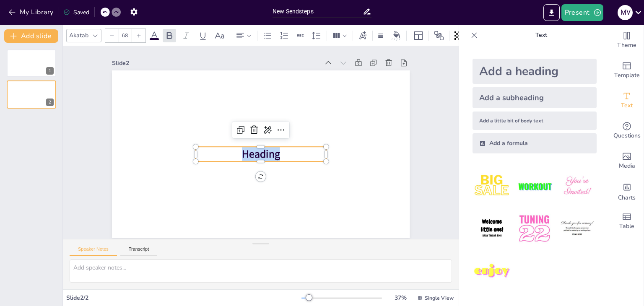 Image resolution: width=644 pixels, height=306 pixels. Describe the element at coordinates (577, 229) in the screenshot. I see `img: 6.jpeg` at that location.